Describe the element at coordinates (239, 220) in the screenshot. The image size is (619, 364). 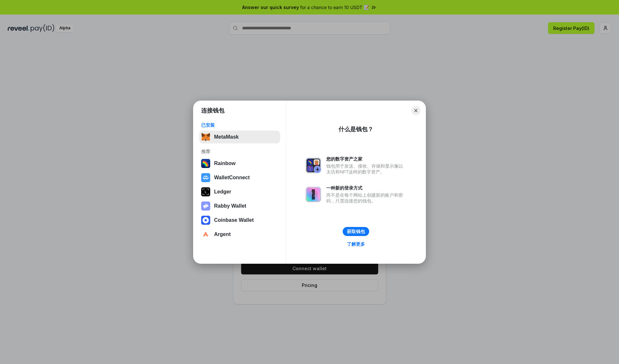
I see `button: Coinbase Wallet` at that location.